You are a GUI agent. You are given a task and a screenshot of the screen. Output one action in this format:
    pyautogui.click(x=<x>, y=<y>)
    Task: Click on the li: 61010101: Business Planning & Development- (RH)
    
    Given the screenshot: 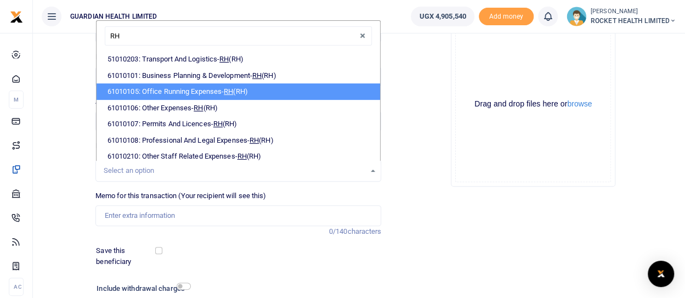 What is the action you would take?
    pyautogui.click(x=239, y=76)
    